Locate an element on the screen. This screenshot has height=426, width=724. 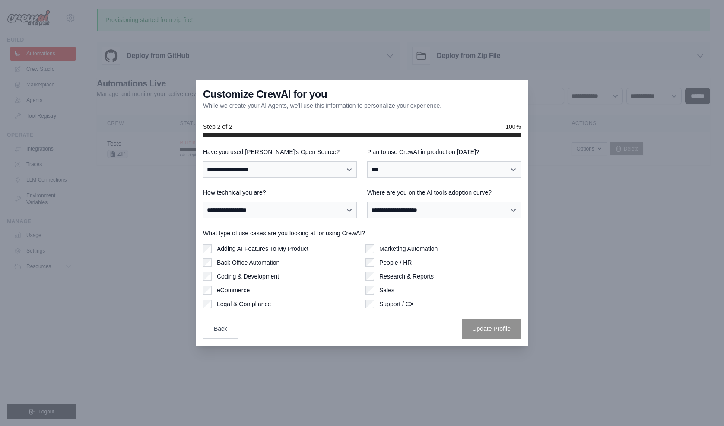
label: What type of use cases are you looking at for using CrewAI? is located at coordinates (362, 233).